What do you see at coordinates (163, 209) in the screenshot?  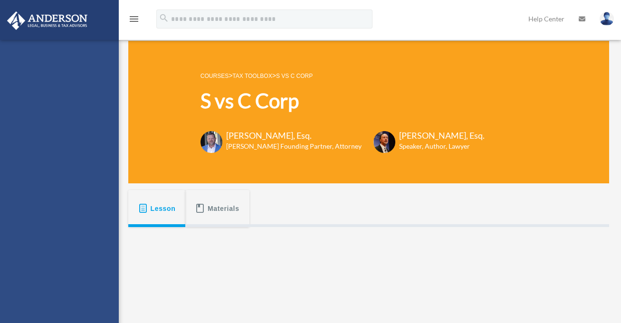 I see `span: Lesson` at bounding box center [163, 209].